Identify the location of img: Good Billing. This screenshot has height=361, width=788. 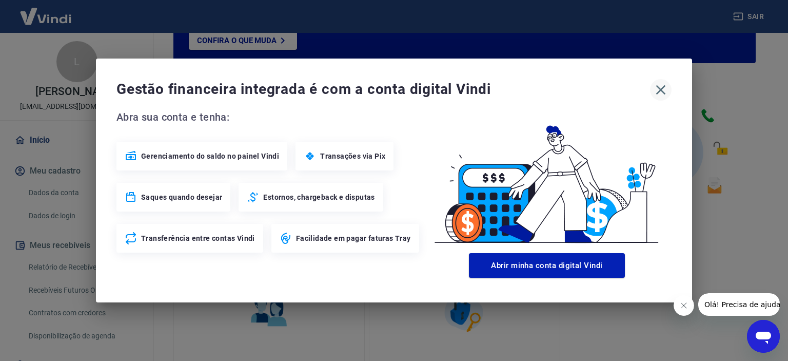
(547, 179).